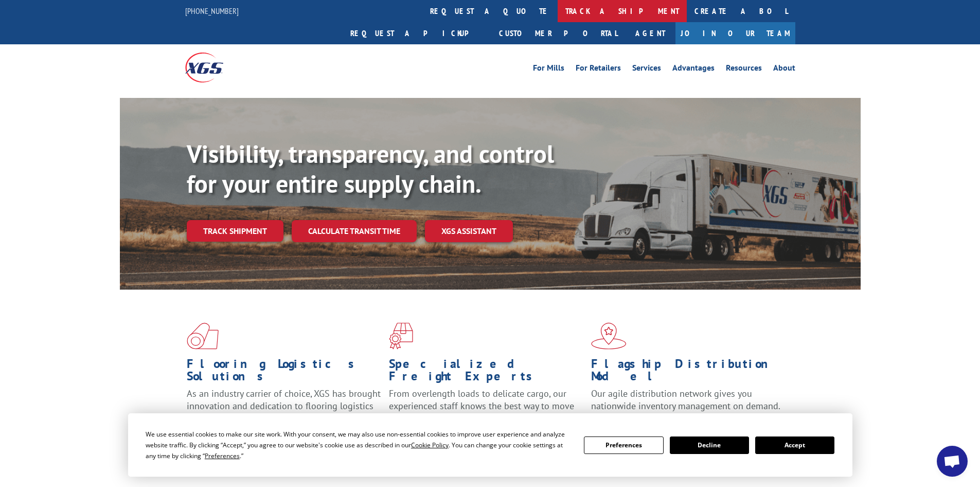  I want to click on h1: Specialized Freight Experts, so click(487, 372).